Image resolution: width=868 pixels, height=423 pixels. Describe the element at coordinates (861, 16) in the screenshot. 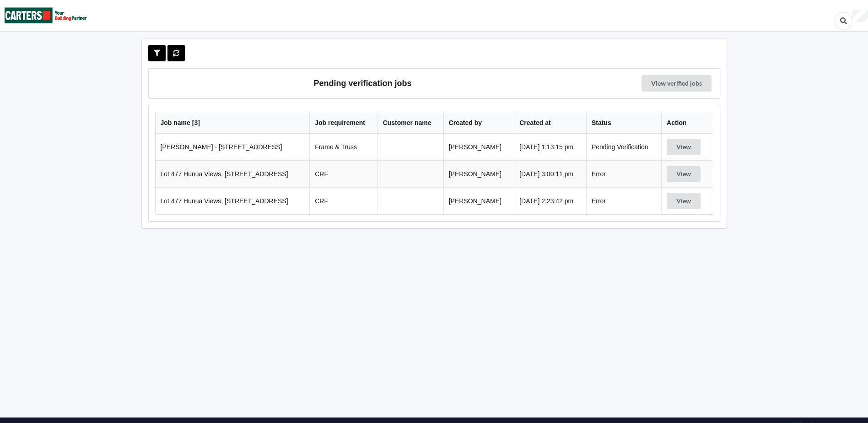

I see `div: User Profile` at that location.